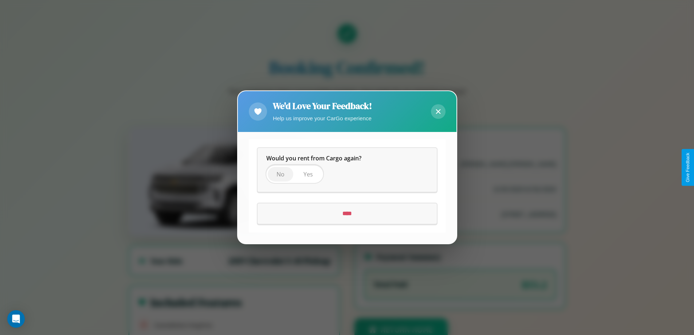 The height and width of the screenshot is (335, 694). What do you see at coordinates (323, 118) in the screenshot?
I see `p: Help us improve your CarGo experience` at bounding box center [323, 118].